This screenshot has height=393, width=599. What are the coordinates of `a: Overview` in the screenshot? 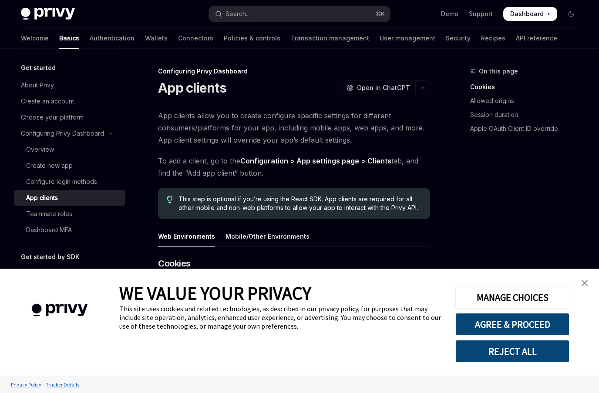 It's located at (70, 150).